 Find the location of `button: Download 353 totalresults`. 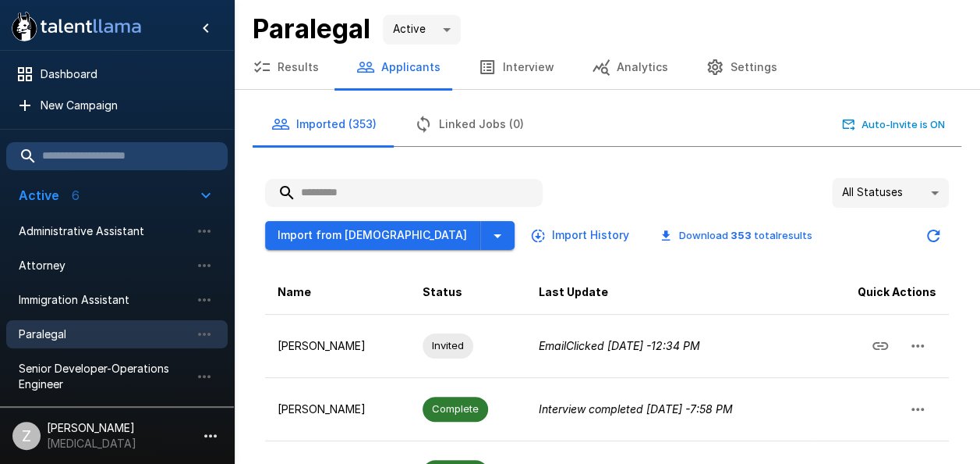

button: Download 353 totalresults is located at coordinates (736, 235).